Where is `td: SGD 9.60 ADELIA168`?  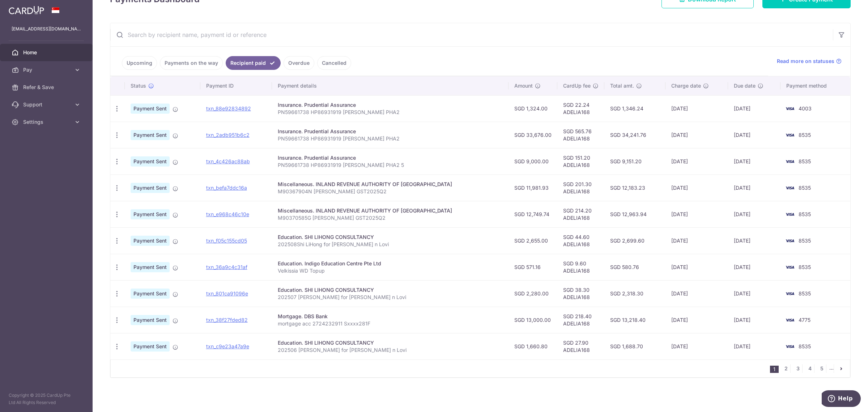 td: SGD 9.60 ADELIA168 is located at coordinates (581, 267).